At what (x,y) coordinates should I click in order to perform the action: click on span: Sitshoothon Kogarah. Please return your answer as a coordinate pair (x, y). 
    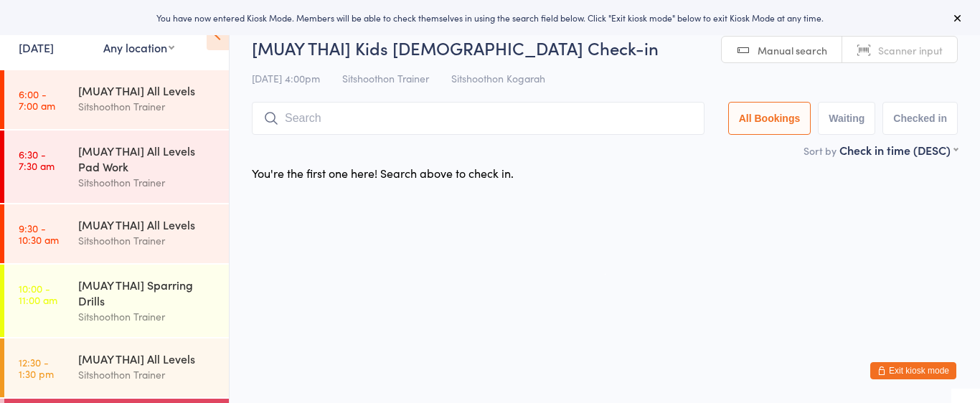
    Looking at the image, I should click on (498, 79).